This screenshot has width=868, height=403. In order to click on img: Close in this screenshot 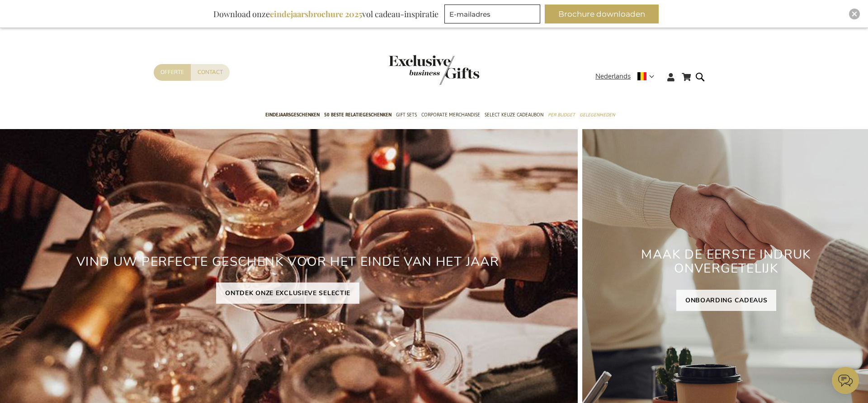, I will do `click(854, 14)`.